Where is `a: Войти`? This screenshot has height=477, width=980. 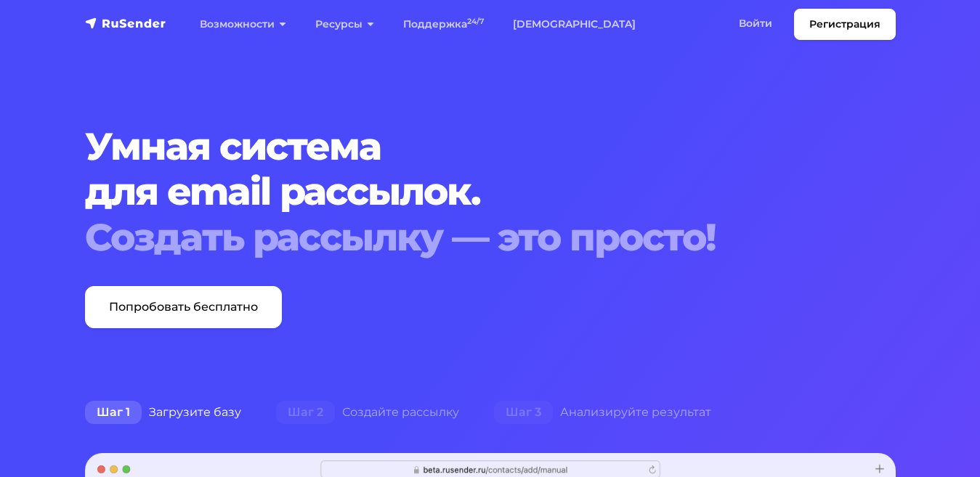 a: Войти is located at coordinates (755, 23).